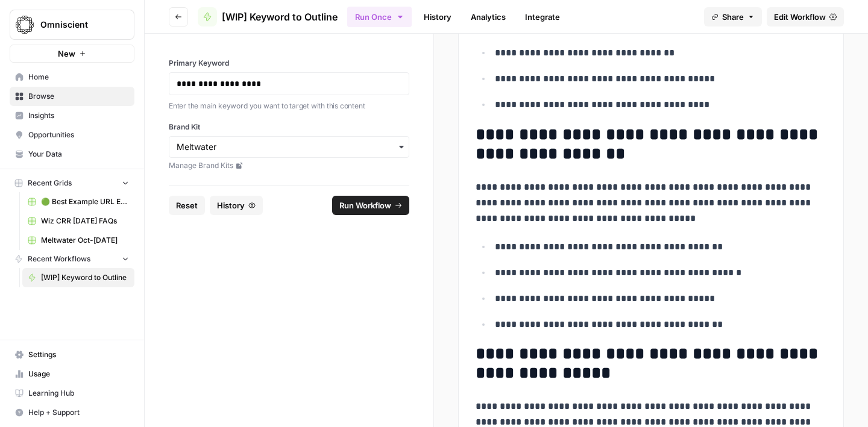 The height and width of the screenshot is (427, 868). What do you see at coordinates (49, 183) in the screenshot?
I see `span: Recent Grids` at bounding box center [49, 183].